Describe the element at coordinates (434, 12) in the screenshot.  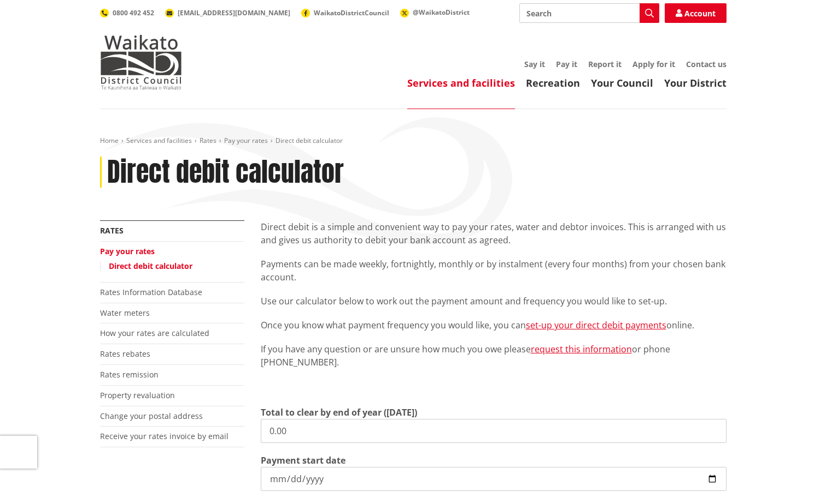
I see `a: @WaikatoDistrict` at that location.